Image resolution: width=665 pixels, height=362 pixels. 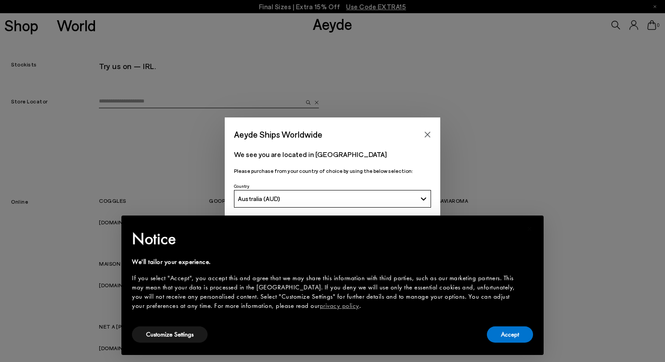 What do you see at coordinates (278, 134) in the screenshot?
I see `span: Aeyde Ships Worldwide` at bounding box center [278, 134].